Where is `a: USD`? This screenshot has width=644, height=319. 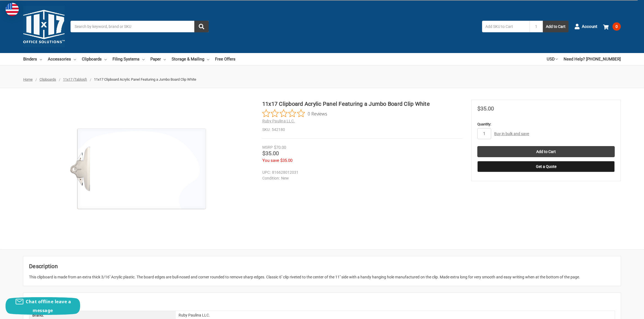
a: USD is located at coordinates (552, 59).